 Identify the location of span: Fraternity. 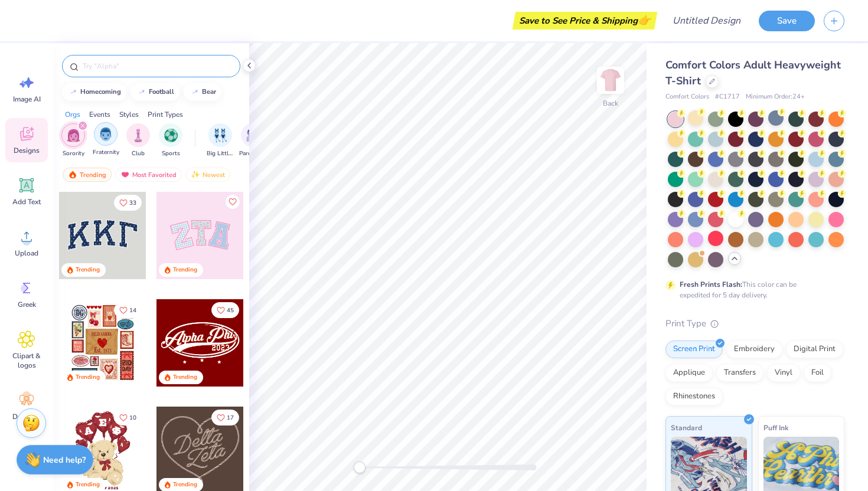
(106, 152).